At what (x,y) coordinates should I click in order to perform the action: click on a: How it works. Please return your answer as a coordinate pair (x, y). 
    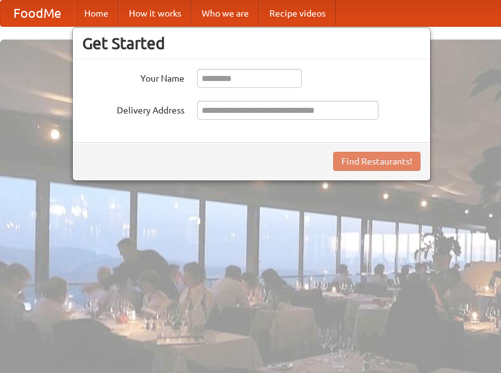
    Looking at the image, I should click on (155, 13).